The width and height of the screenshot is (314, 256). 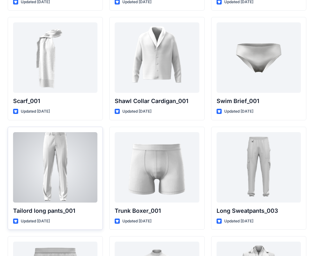 I want to click on p: Long Sweatpants_003, so click(x=259, y=211).